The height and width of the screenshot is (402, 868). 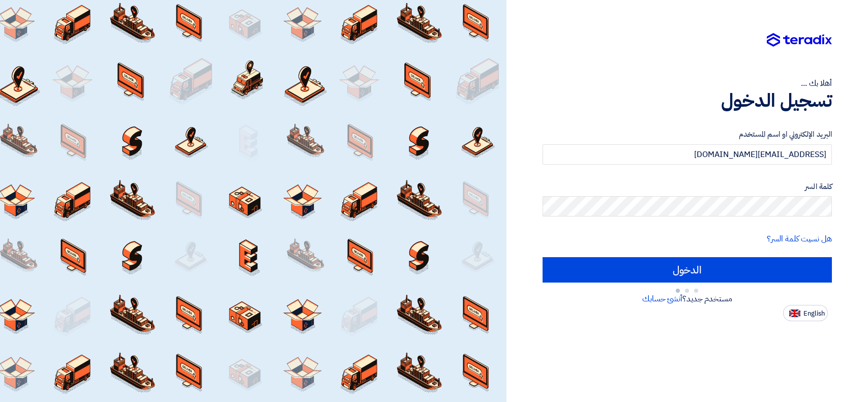 What do you see at coordinates (687, 134) in the screenshot?
I see `label: البريد الإلكتروني او اسم المستخدم` at bounding box center [687, 134].